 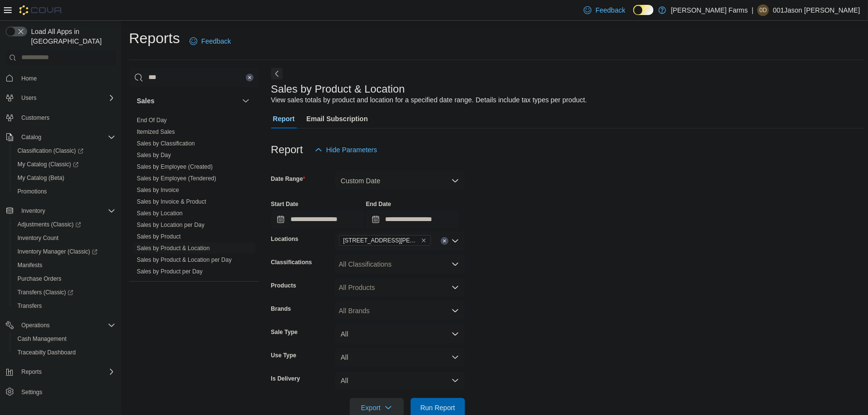 I want to click on a: Transfers (Classic), so click(x=45, y=293).